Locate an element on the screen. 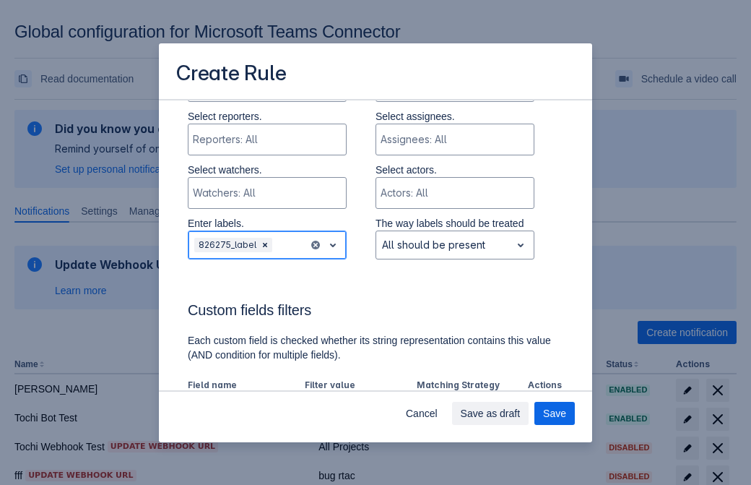 The height and width of the screenshot is (485, 751). p: Enter labels. is located at coordinates (267, 223).